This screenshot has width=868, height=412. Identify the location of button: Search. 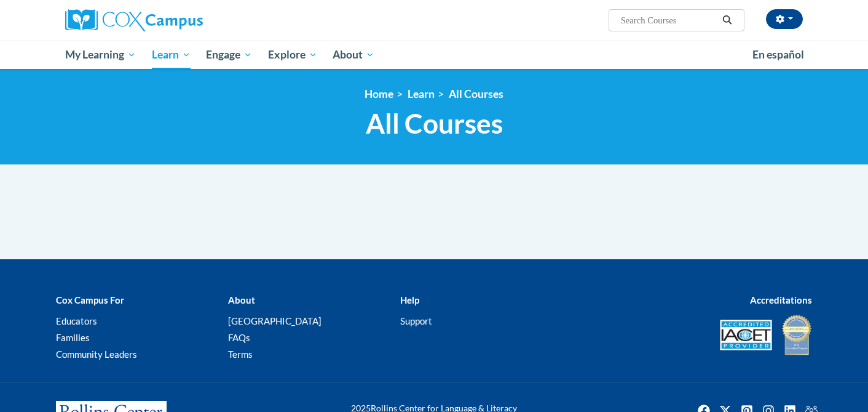
(728, 20).